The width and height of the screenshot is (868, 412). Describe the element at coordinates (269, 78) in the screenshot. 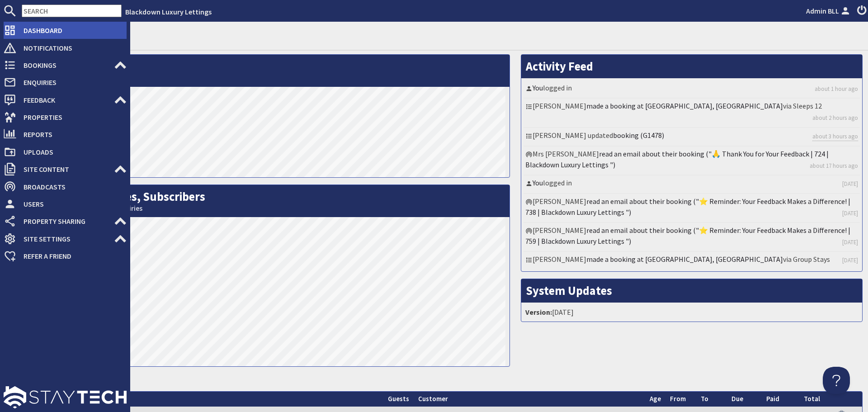

I see `small: This Month: 4461 Visits` at that location.